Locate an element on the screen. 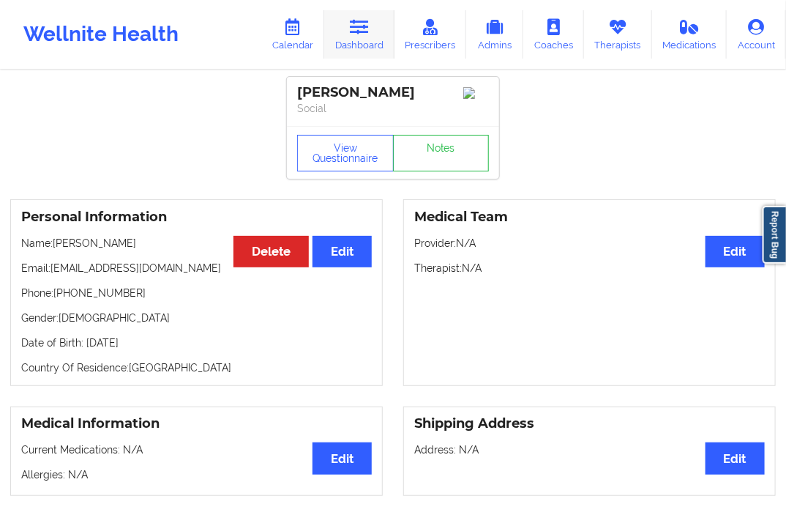  h3: Shipping Address is located at coordinates (589, 423).